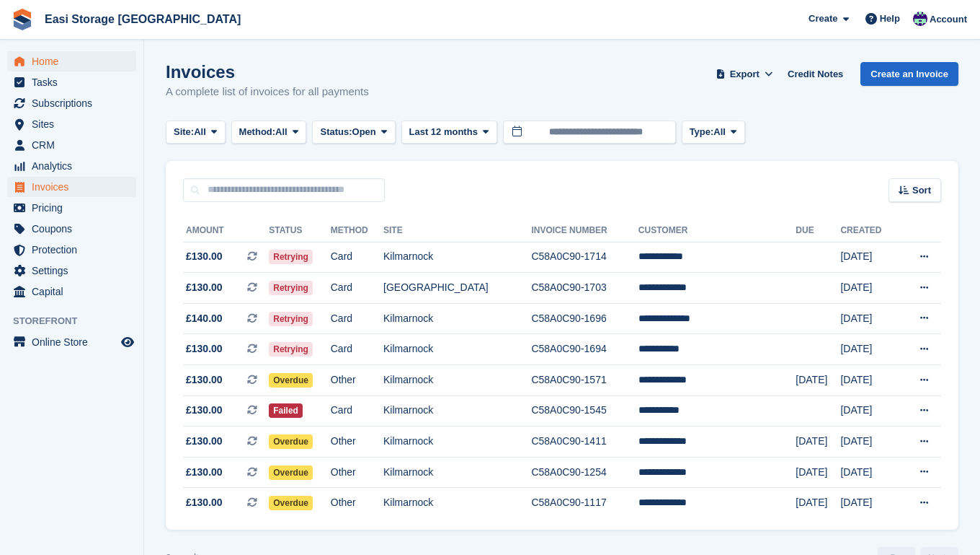  Describe the element at coordinates (75, 270) in the screenshot. I see `span: Settings` at that location.